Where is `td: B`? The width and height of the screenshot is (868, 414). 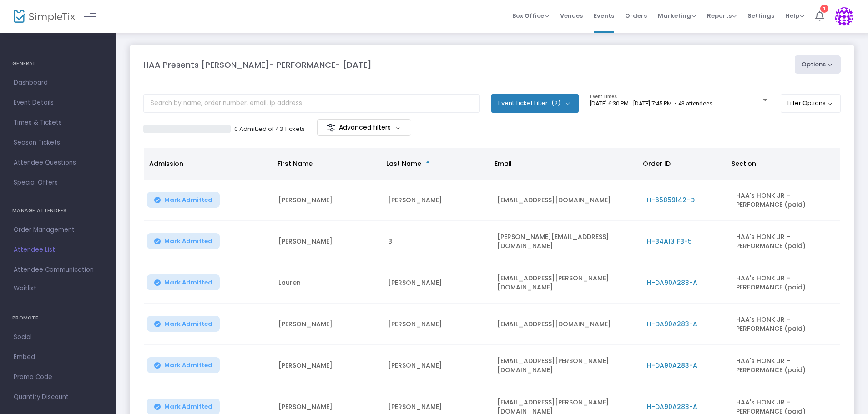 td: B is located at coordinates (437, 242).